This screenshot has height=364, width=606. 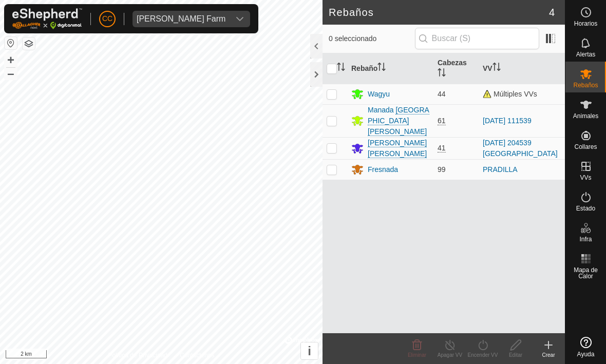 I want to click on a: Contáctenos, so click(x=197, y=355).